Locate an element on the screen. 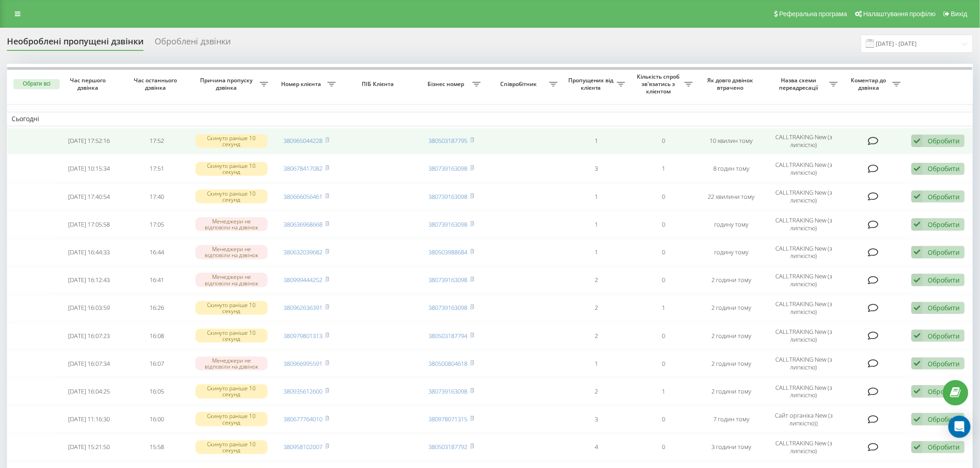  td: 16:05 is located at coordinates (157, 391).